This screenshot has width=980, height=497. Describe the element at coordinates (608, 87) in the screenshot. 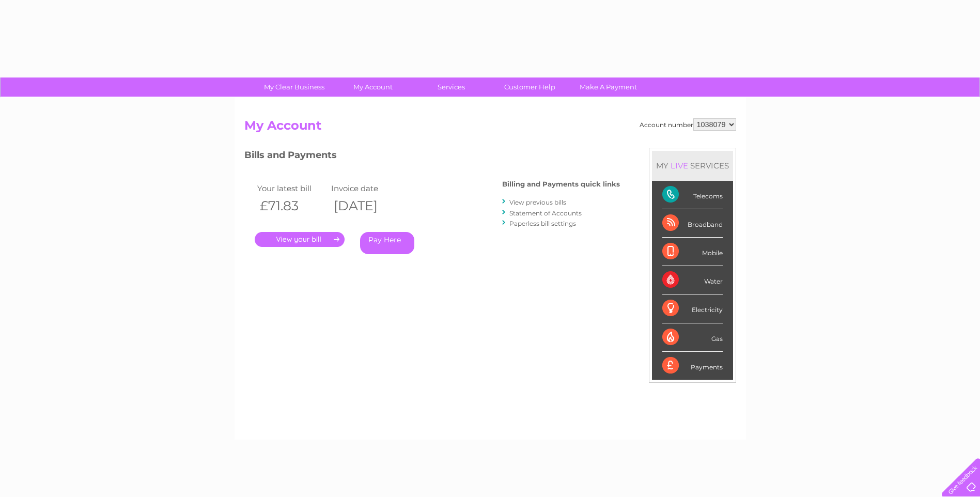

I see `a: Make A Payment` at that location.